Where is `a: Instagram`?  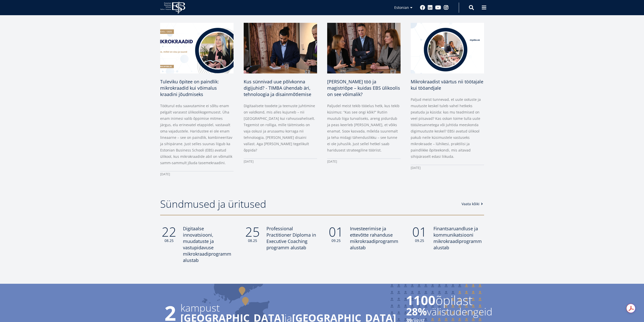 a: Instagram is located at coordinates (446, 8).